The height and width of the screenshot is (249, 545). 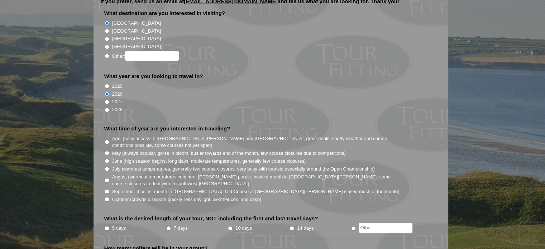 What do you see at coordinates (244, 228) in the screenshot?
I see `label: 10 days` at bounding box center [244, 228].